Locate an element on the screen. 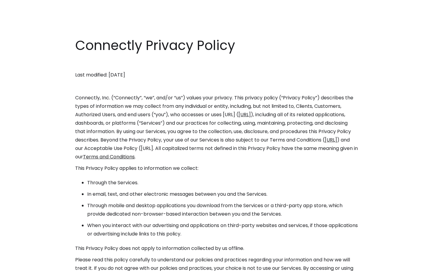 This screenshot has height=271, width=433. aside: Language selected: English is located at coordinates (21, 264).